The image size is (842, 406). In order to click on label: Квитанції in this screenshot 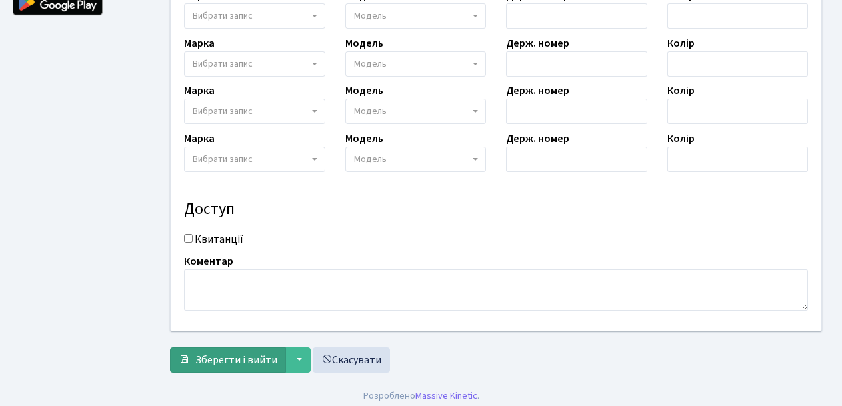, I will do `click(219, 239)`.